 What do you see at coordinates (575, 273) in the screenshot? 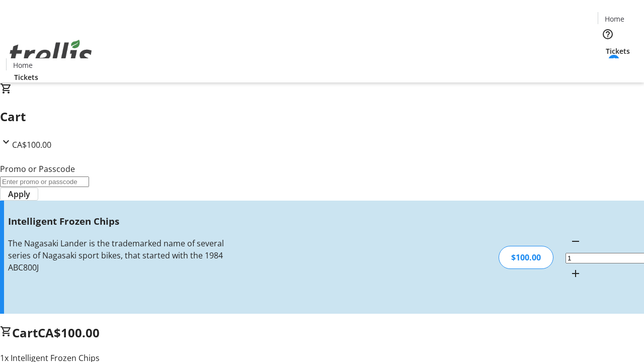
I see `button: Increment by one` at bounding box center [575, 273].